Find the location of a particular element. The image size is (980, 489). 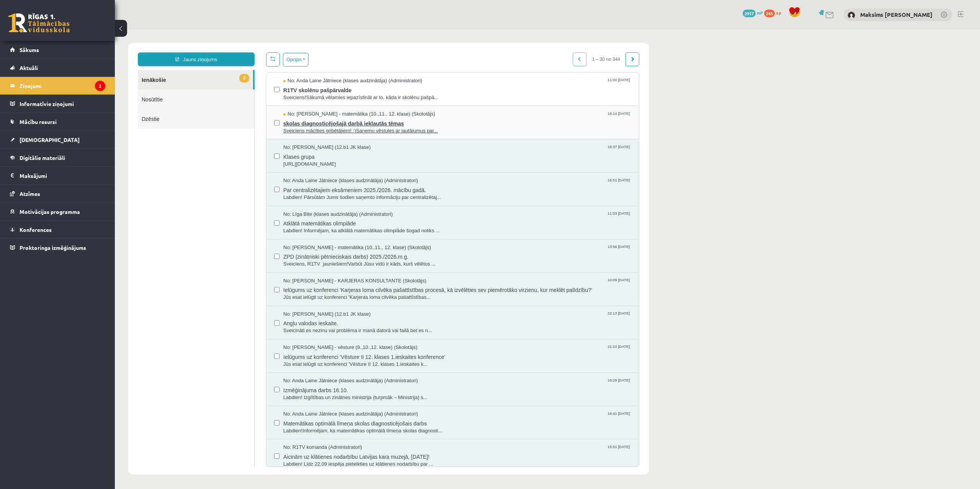

span: Labdien! Pārsūtām Jums šodien saņemto informāciju par centralizētaj... is located at coordinates (343, 168).